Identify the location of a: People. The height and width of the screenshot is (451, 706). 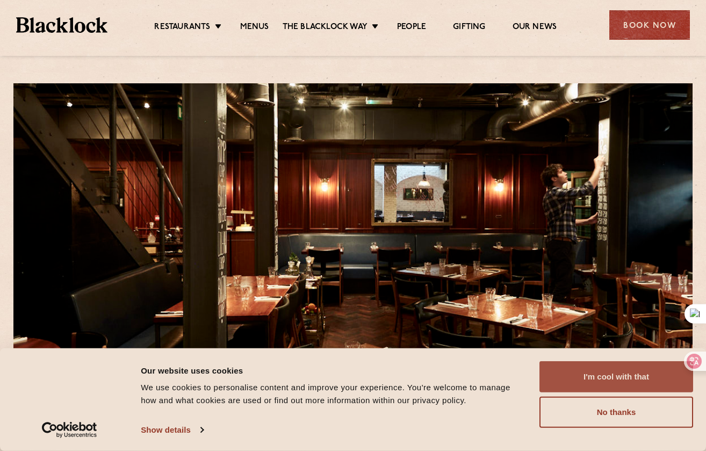
(412, 28).